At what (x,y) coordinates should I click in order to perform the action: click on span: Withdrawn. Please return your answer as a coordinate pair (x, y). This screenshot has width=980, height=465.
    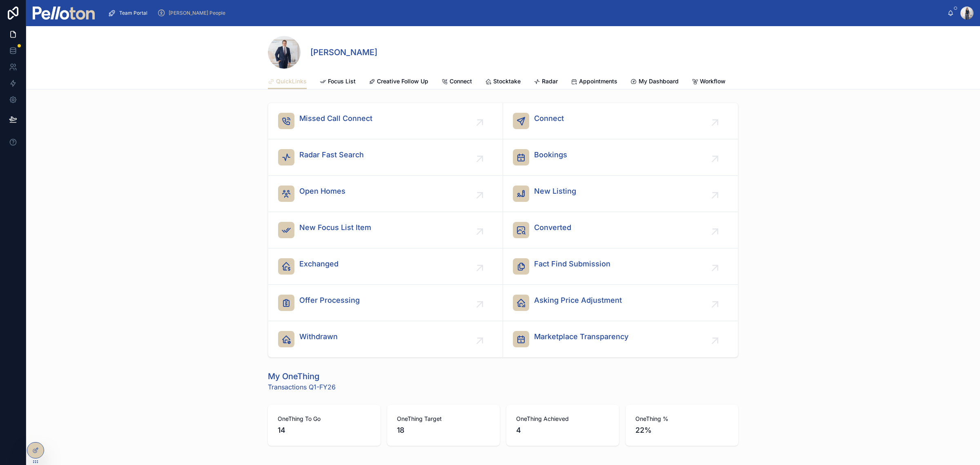
    Looking at the image, I should click on (319, 337).